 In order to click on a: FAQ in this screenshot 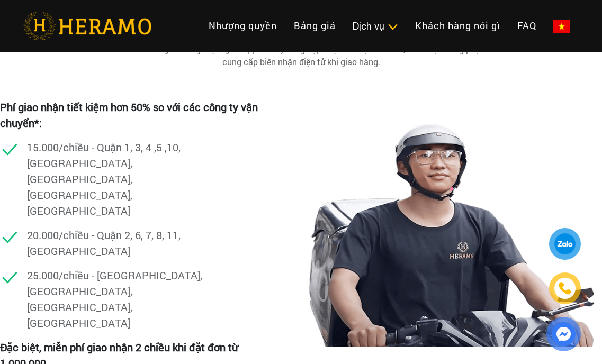, I will do `click(527, 26)`.